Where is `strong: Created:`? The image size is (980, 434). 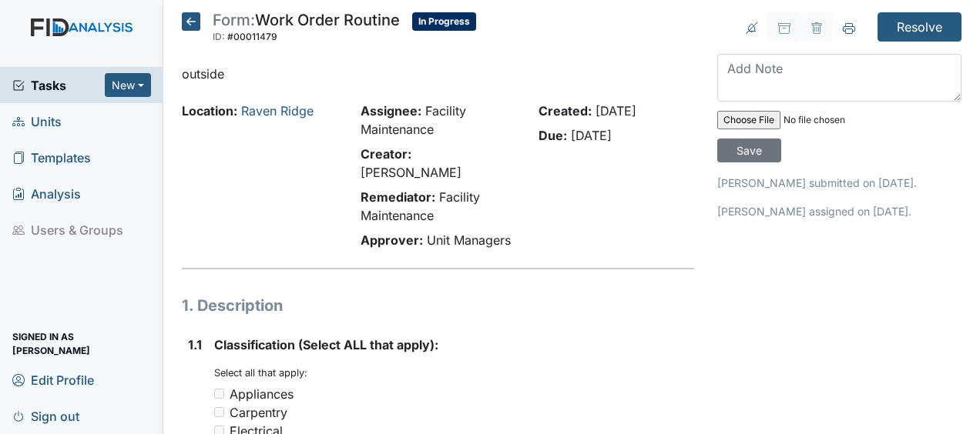 strong: Created: is located at coordinates (565, 111).